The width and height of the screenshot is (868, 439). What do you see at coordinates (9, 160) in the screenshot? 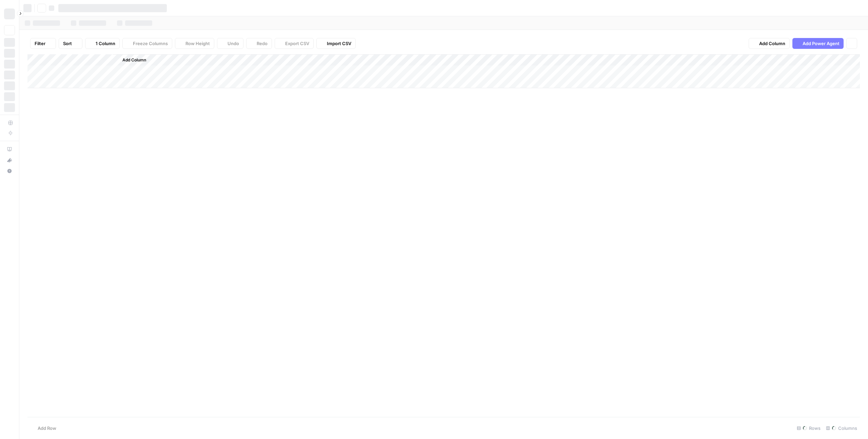
I see `button: What's new?` at bounding box center [9, 160].